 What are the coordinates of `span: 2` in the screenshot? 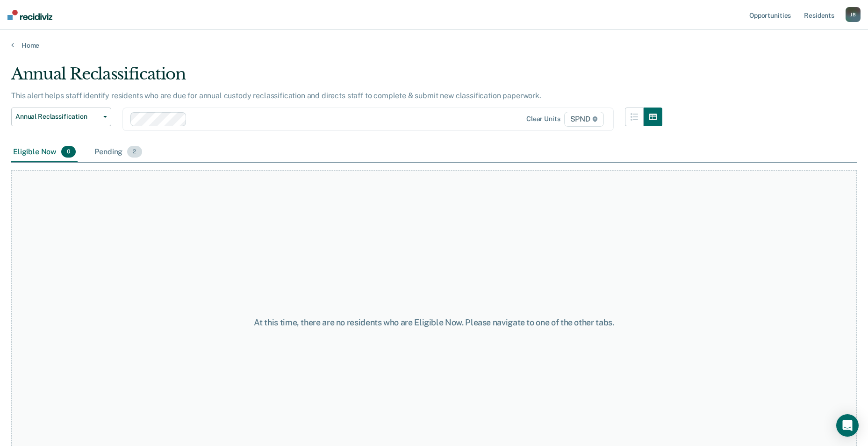 It's located at (134, 152).